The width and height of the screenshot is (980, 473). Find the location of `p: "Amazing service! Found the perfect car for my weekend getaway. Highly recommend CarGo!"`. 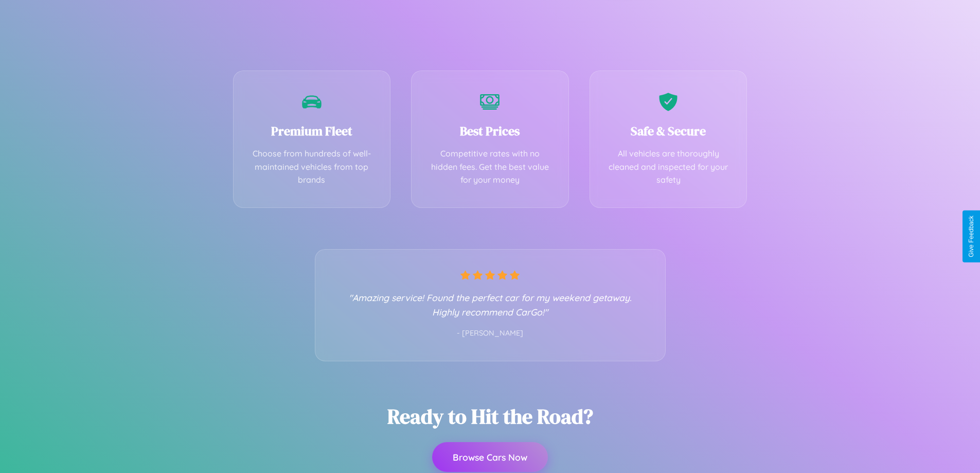

p: "Amazing service! Found the perfect car for my weekend getaway. Highly recommend CarGo!" is located at coordinates (490, 304).